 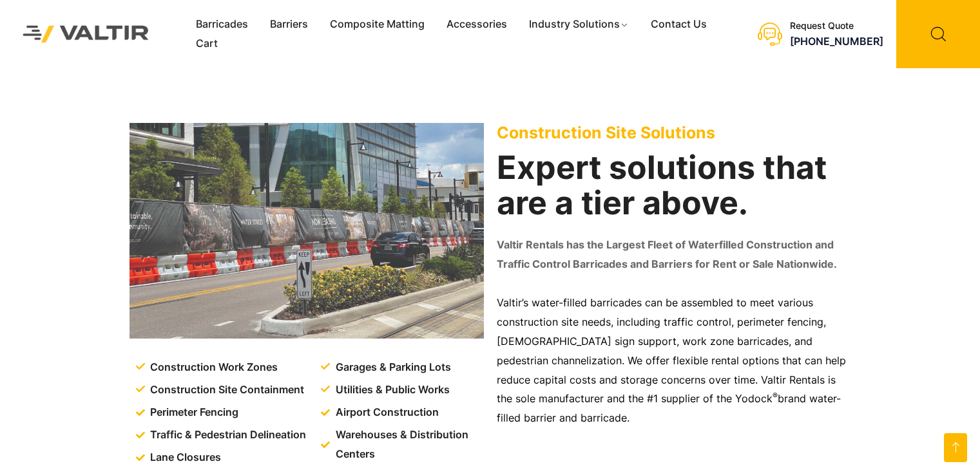 What do you see at coordinates (836, 26) in the screenshot?
I see `div: Request Quote` at bounding box center [836, 26].